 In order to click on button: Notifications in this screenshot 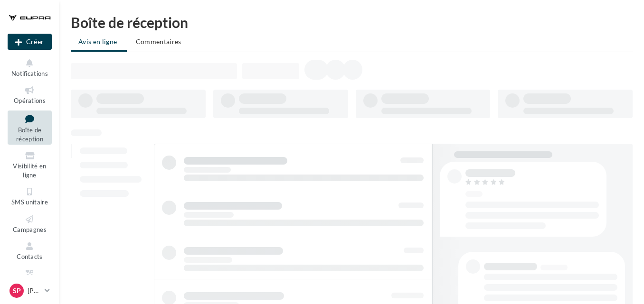, I will do `click(29, 67)`.